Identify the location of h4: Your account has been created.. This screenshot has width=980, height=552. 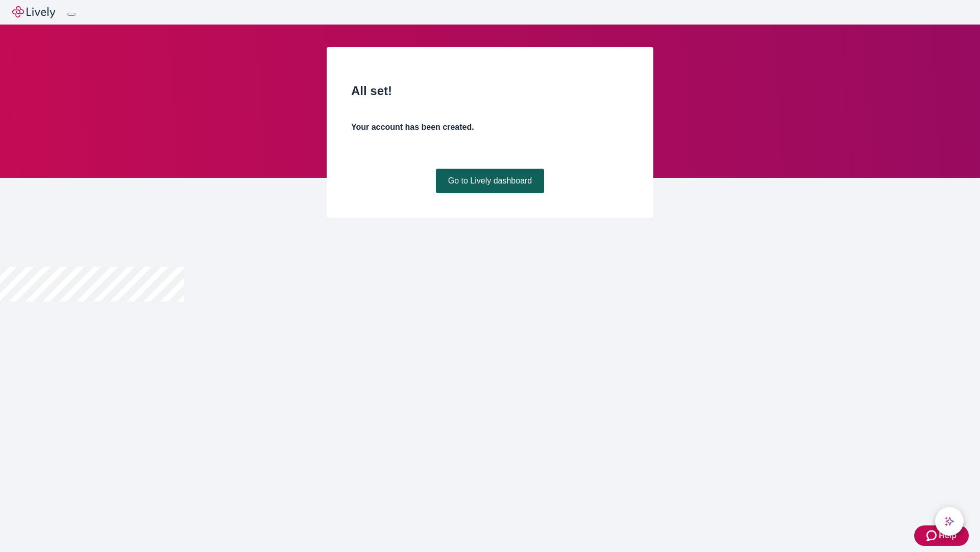
(490, 127).